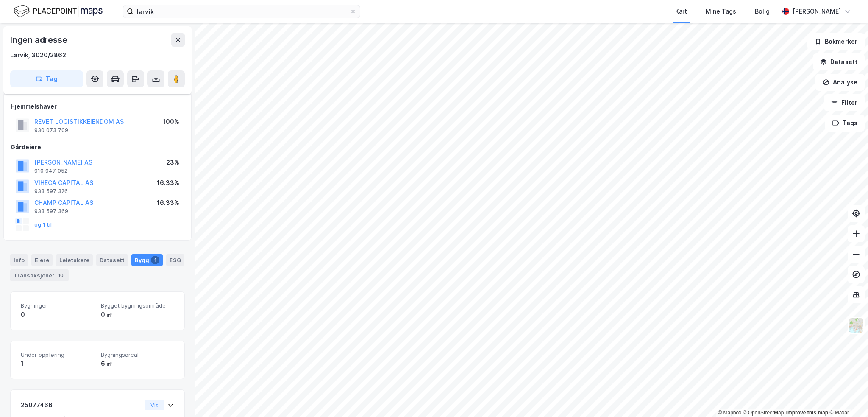  What do you see at coordinates (38, 55) in the screenshot?
I see `div: Larvik, 3020/2862` at bounding box center [38, 55].